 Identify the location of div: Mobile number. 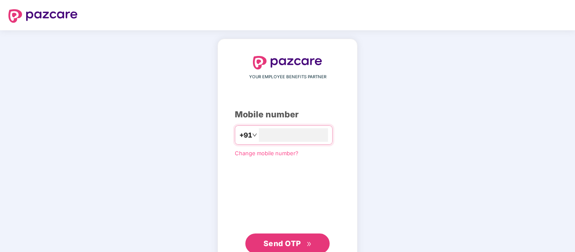
(287, 115).